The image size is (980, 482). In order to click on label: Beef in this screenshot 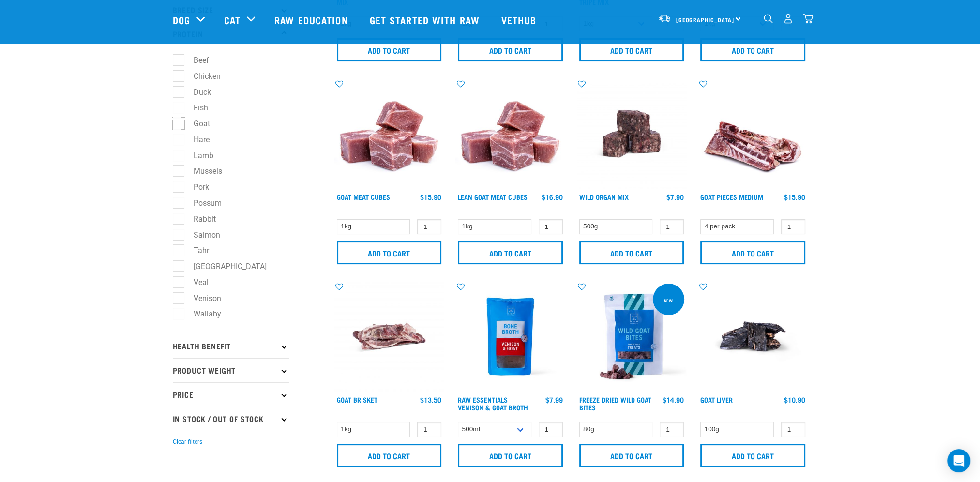, I will do `click(195, 60)`.